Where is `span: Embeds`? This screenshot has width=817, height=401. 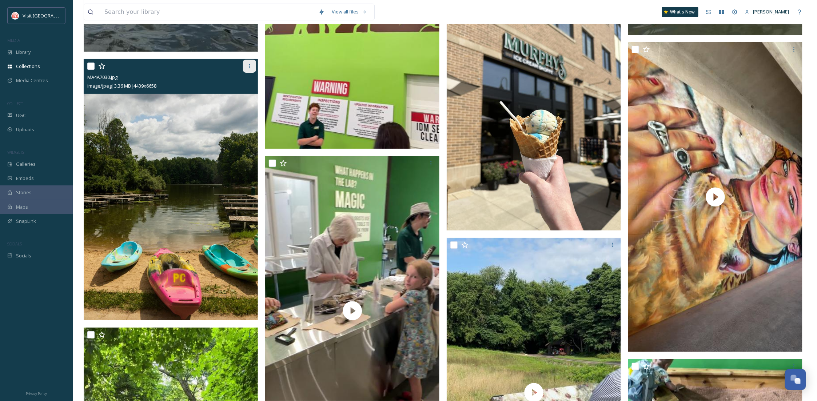 span: Embeds is located at coordinates (25, 178).